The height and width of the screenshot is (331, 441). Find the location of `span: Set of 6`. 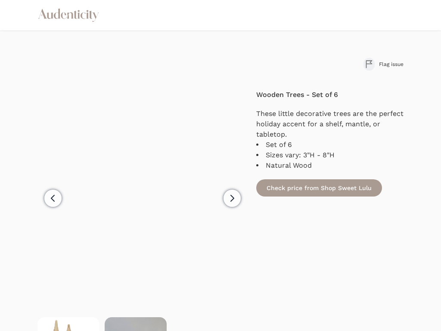

span: Set of 6 is located at coordinates (278, 144).